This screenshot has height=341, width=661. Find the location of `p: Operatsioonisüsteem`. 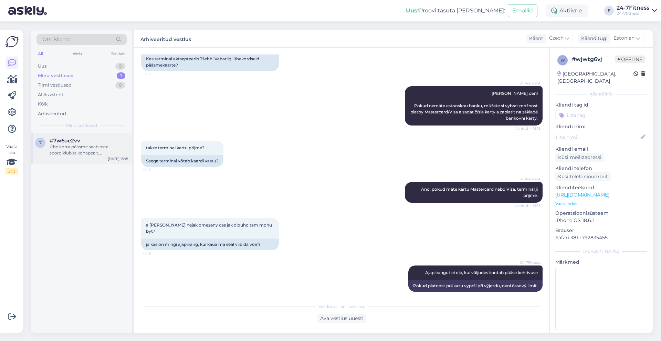

p: Operatsioonisüsteem is located at coordinates (601, 213).